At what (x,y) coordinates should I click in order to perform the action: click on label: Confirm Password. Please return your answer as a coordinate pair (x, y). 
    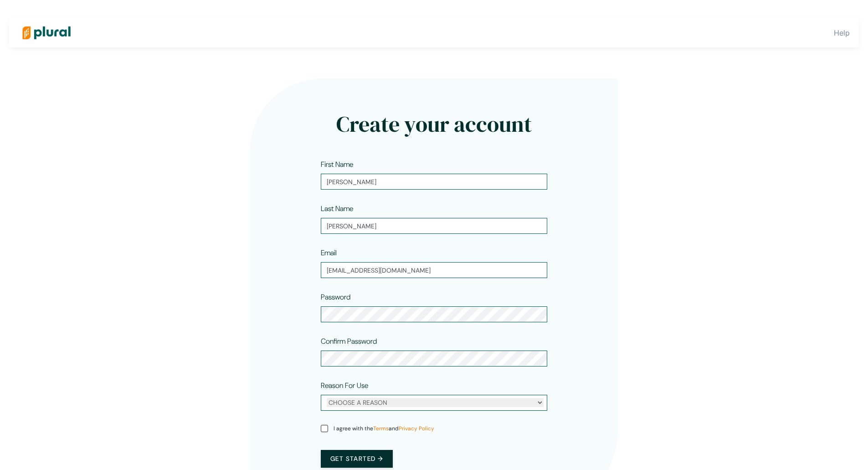
    Looking at the image, I should click on (348, 342).